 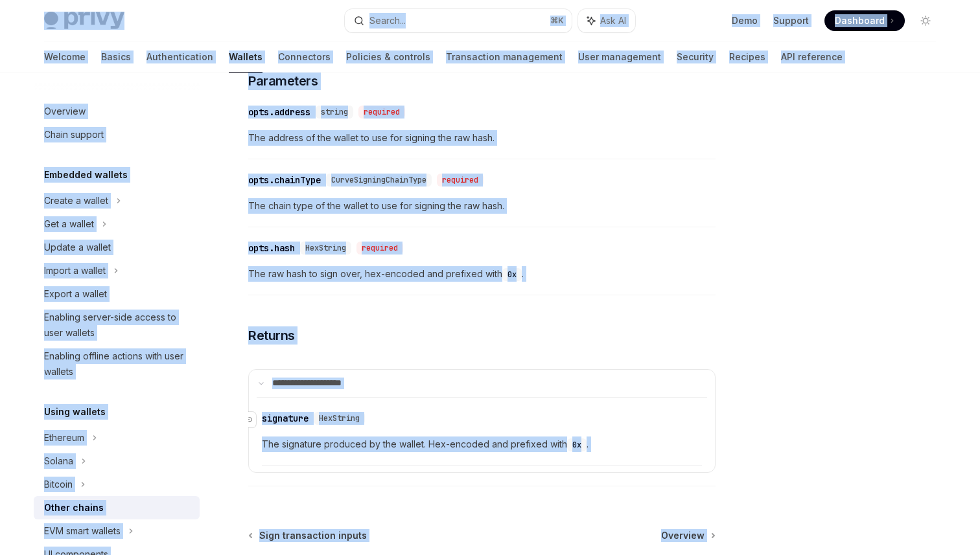 I want to click on div: opts.chainType, so click(x=284, y=180).